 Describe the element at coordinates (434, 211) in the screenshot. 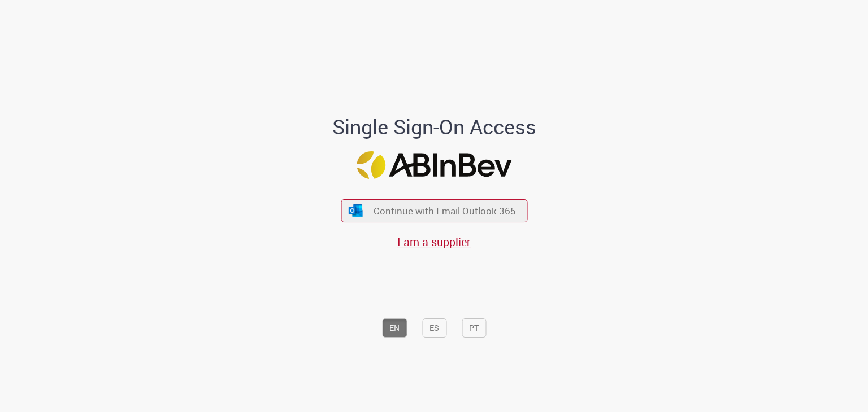

I see `button: ícone Azure/Microsoft 360 Continue with Email Outlook 365` at that location.